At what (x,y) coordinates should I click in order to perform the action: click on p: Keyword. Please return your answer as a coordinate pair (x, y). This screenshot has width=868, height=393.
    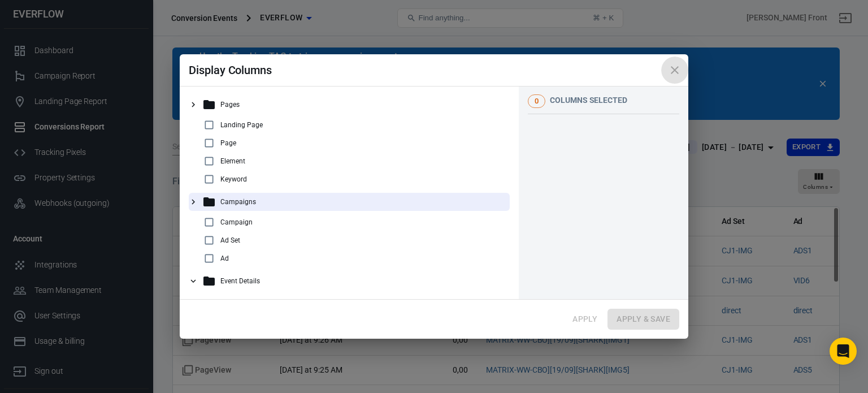
    Looking at the image, I should click on (233, 179).